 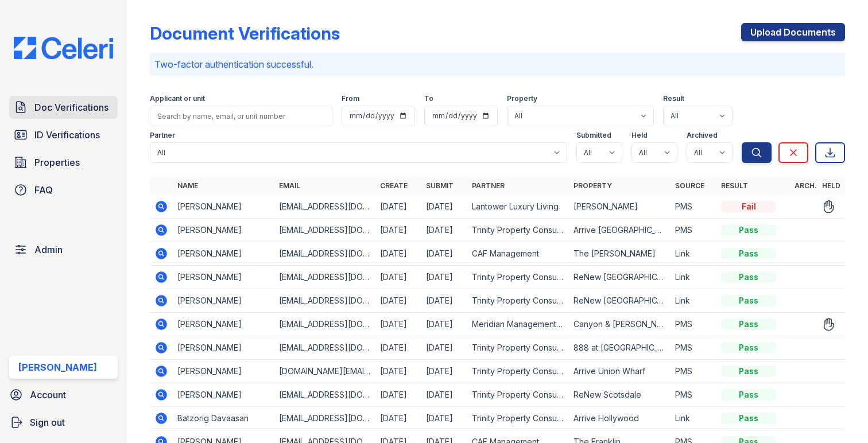 I want to click on a: Held, so click(x=831, y=186).